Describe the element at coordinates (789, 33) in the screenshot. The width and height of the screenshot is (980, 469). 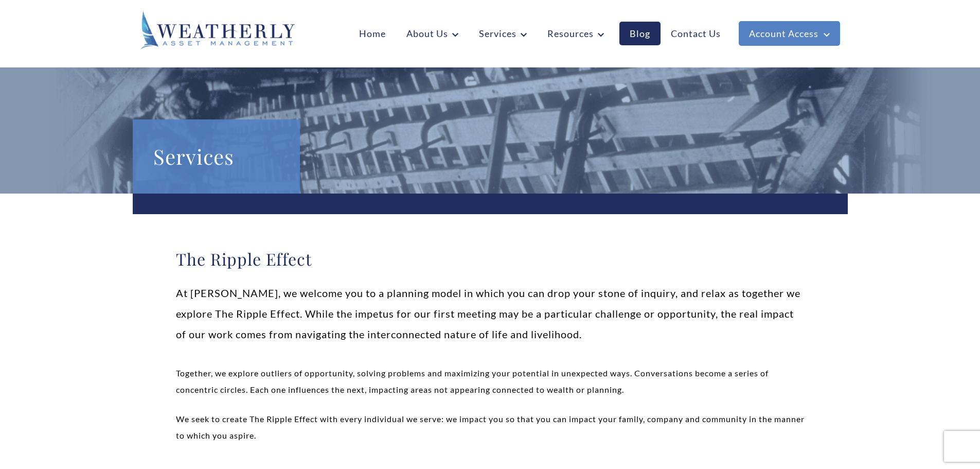
I see `a: Account Access` at that location.